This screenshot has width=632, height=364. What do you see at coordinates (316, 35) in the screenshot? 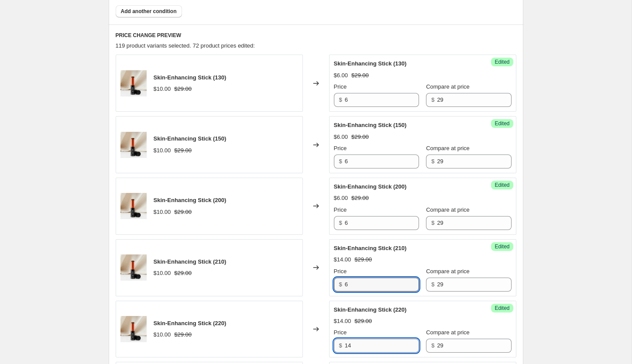
I see `h6: PRICE CHANGE PREVIEW` at bounding box center [316, 35].